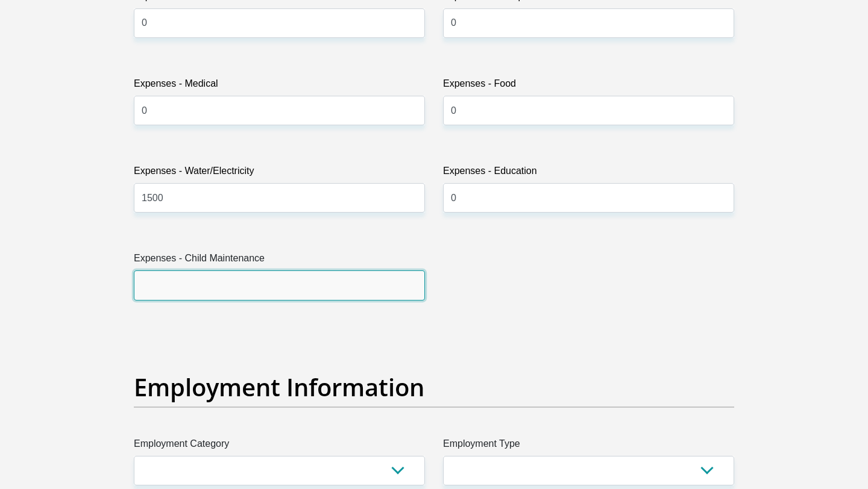  I want to click on input: Expenses - Medical, so click(279, 111).